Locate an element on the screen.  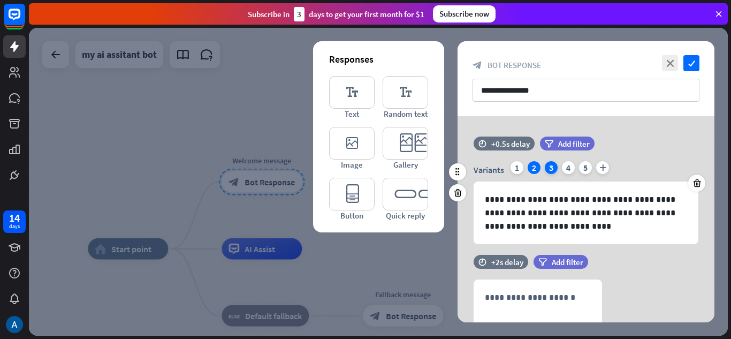
i: close is located at coordinates (670, 63).